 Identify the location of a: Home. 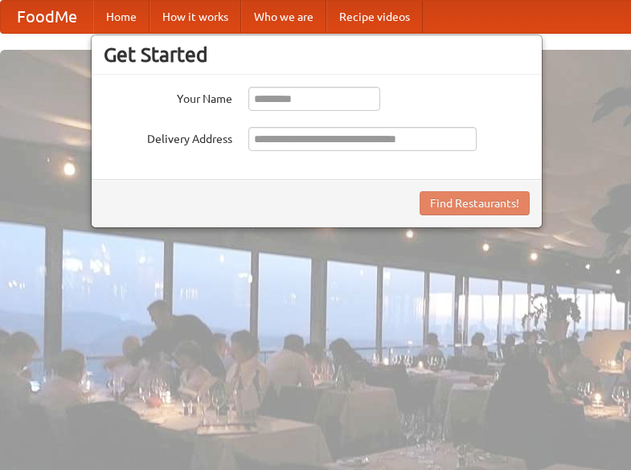
(121, 17).